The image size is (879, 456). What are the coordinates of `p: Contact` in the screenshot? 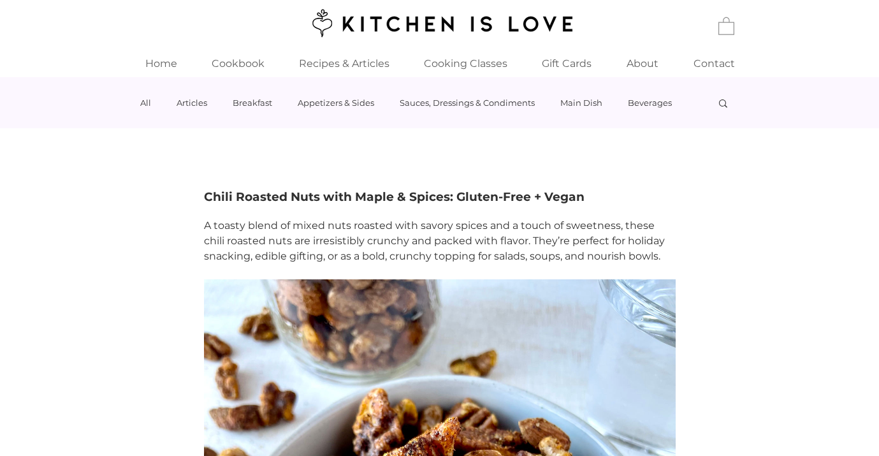 It's located at (714, 63).